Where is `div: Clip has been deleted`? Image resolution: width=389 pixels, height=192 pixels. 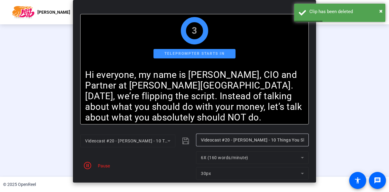
div: Clip has been deleted is located at coordinates (345, 12).